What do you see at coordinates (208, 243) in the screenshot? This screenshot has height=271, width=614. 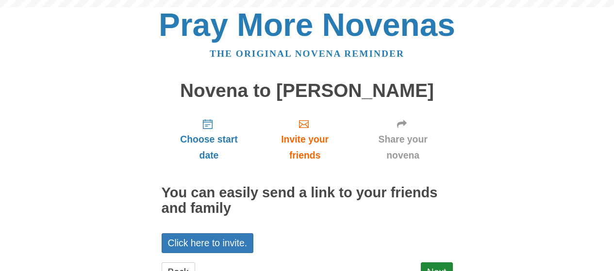 I see `a: Click here to invite.` at bounding box center [208, 243].